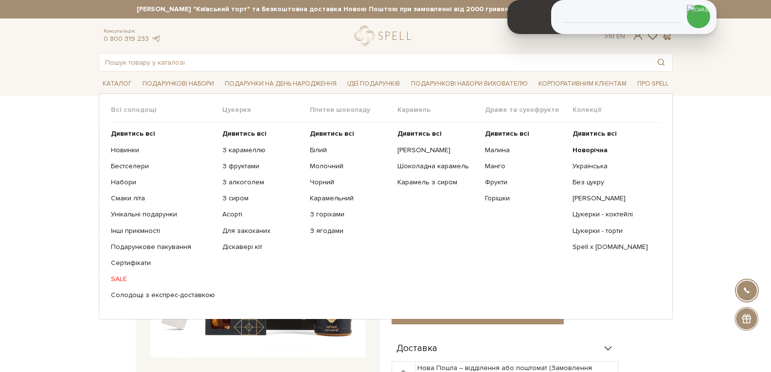 The height and width of the screenshot is (372, 771). I want to click on a: Інші приємності, so click(163, 231).